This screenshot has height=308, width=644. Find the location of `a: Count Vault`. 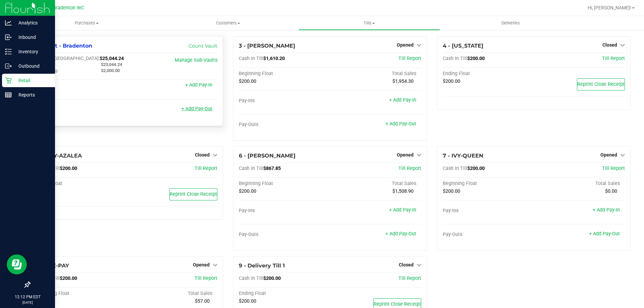

a: Count Vault is located at coordinates (203, 46).